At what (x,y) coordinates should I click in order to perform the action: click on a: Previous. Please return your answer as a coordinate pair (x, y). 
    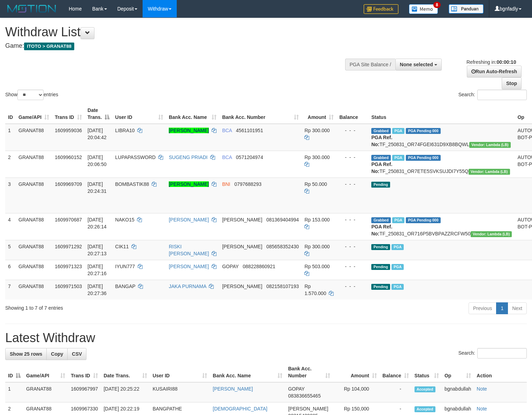
    Looking at the image, I should click on (483, 309).